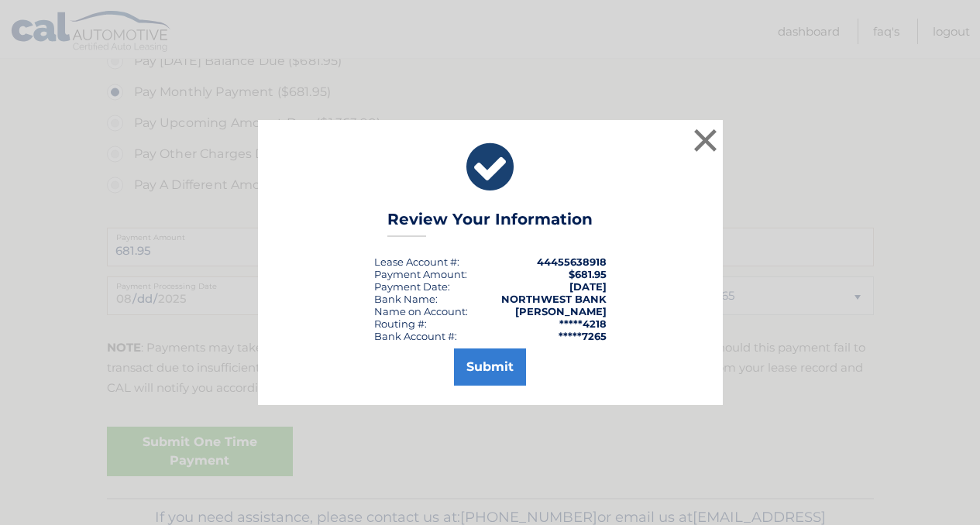 The width and height of the screenshot is (980, 525). What do you see at coordinates (571, 262) in the screenshot?
I see `strong: 44455638918` at bounding box center [571, 262].